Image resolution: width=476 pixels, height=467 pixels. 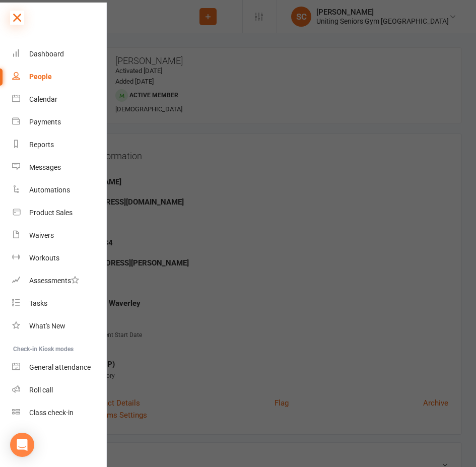 What do you see at coordinates (51, 212) in the screenshot?
I see `div: Product Sales` at bounding box center [51, 212].